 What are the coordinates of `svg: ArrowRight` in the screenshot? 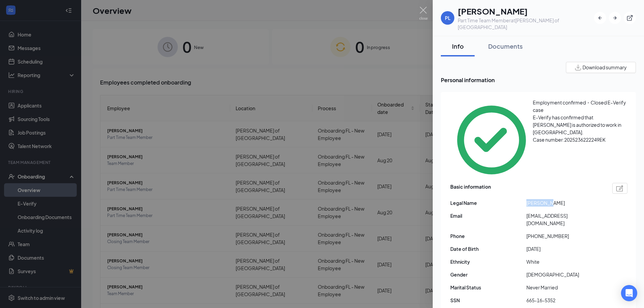 It's located at (615, 18).